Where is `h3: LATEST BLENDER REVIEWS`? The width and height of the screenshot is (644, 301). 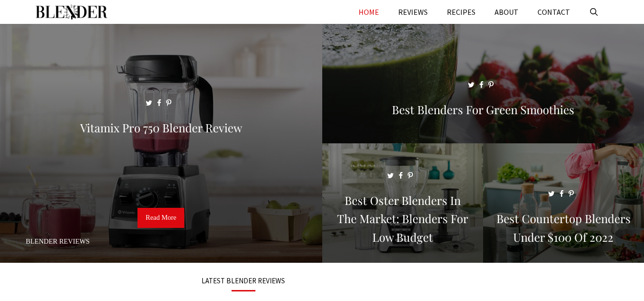
h3: LATEST BLENDER REVIEWS is located at coordinates (243, 280).